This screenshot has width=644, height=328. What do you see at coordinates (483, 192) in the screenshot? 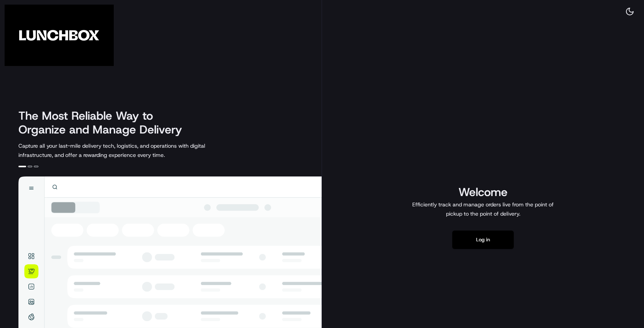
I see `h1: Welcome` at bounding box center [483, 192].